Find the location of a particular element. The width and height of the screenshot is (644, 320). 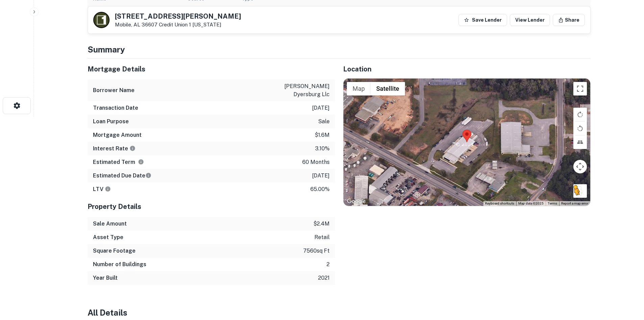

h5: Location is located at coordinates (467, 69).